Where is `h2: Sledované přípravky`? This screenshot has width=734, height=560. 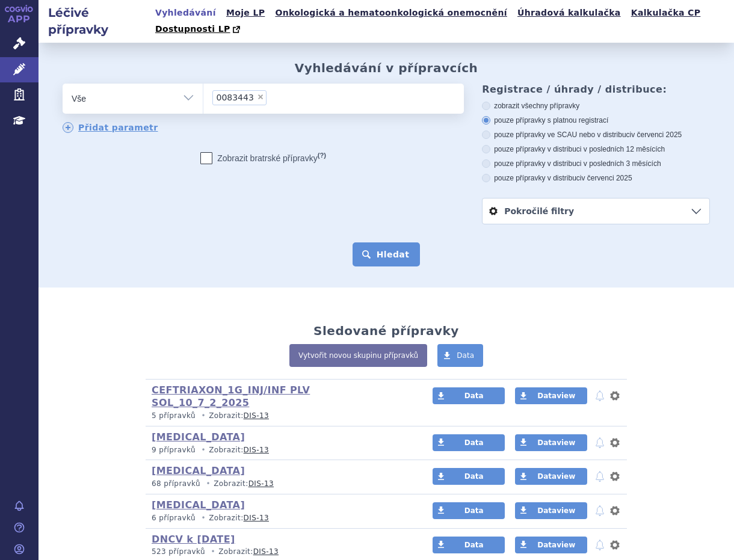 h2: Sledované přípravky is located at coordinates (387, 331).